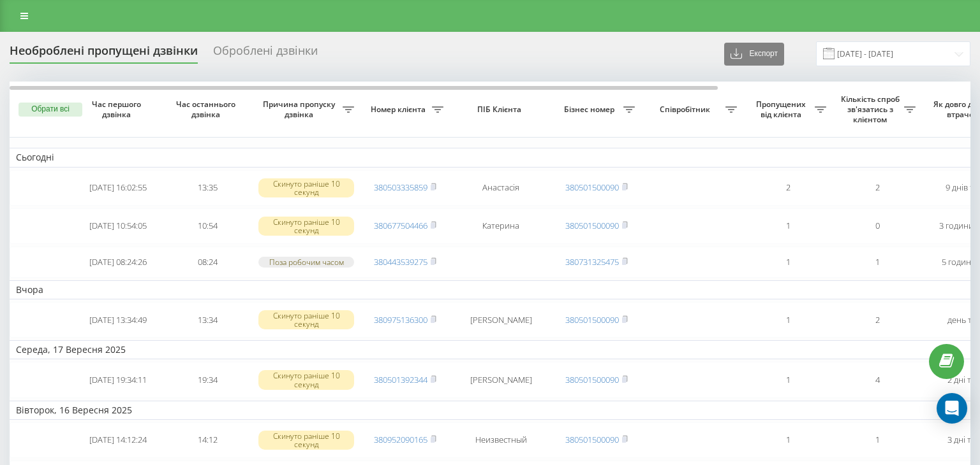 The width and height of the screenshot is (980, 465). I want to click on span: ПІБ Клієнта, so click(501, 110).